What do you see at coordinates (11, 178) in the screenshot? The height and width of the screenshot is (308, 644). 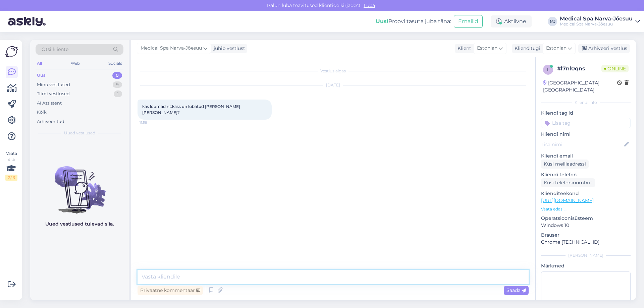 I see `div: 2 / 3` at bounding box center [11, 178].